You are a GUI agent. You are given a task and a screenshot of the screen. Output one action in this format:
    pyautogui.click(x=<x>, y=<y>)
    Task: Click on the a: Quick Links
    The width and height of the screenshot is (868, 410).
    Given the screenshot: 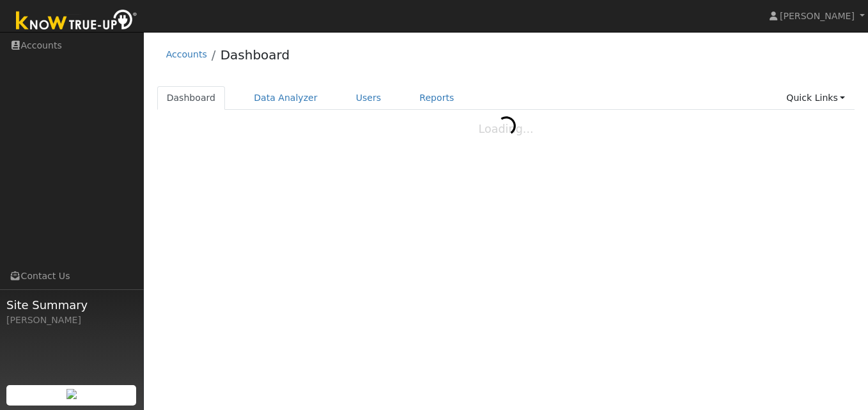 What is the action you would take?
    pyautogui.click(x=815, y=98)
    